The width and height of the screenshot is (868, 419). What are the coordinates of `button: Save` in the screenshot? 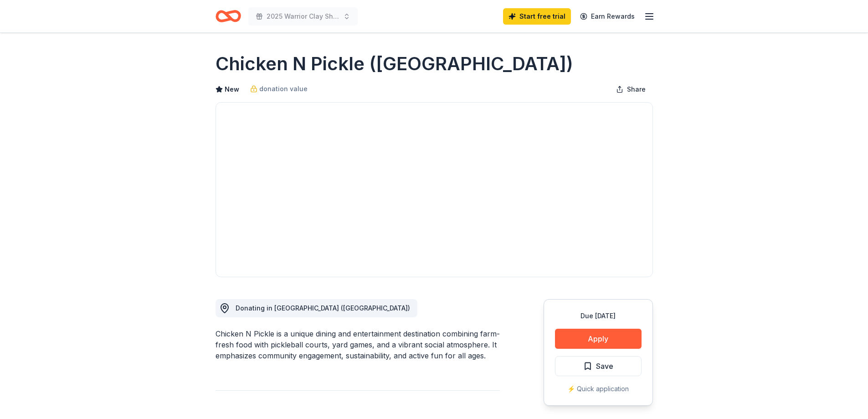 It's located at (598, 366).